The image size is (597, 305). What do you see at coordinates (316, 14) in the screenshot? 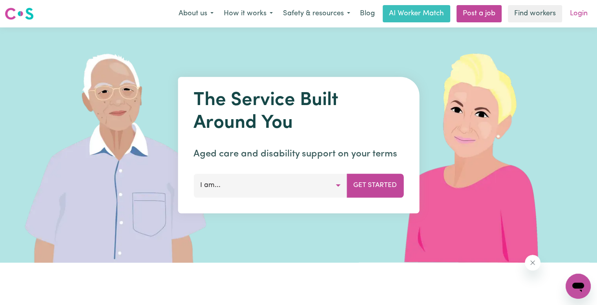
I see `button: Safety & resources` at bounding box center [316, 14].